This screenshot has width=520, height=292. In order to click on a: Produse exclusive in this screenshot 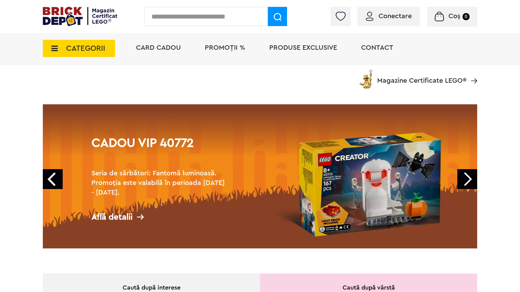, I will do `click(303, 48)`.